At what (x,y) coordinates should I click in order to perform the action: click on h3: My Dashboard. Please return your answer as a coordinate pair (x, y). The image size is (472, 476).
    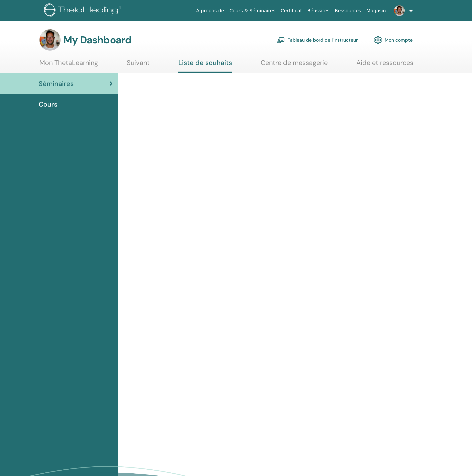
    Looking at the image, I should click on (97, 40).